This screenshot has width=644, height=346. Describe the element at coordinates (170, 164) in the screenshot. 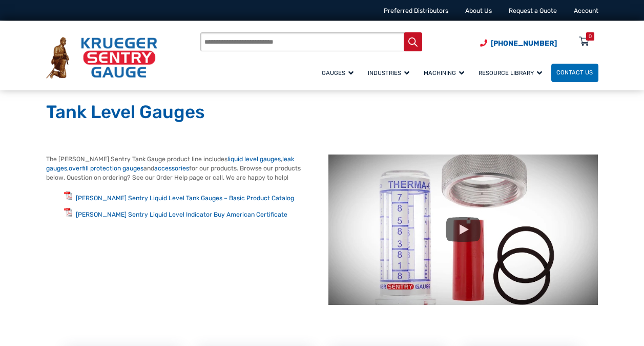

I see `a: leak gauges` at that location.